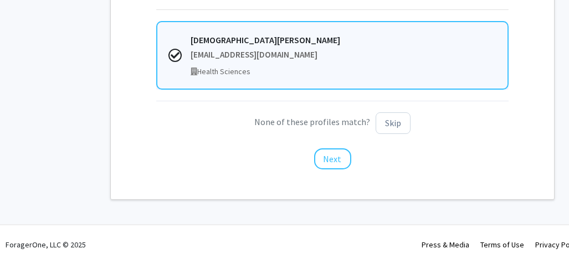 Image resolution: width=569 pixels, height=264 pixels. I want to click on span: Health Sciences, so click(224, 71).